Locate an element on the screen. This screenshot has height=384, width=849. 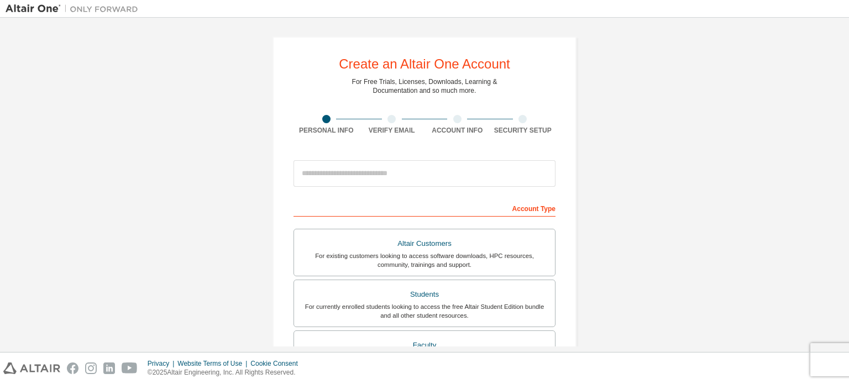
div: For existing customers looking to access software downloads, HPC resources, community, trainings ... is located at coordinates (425, 260).